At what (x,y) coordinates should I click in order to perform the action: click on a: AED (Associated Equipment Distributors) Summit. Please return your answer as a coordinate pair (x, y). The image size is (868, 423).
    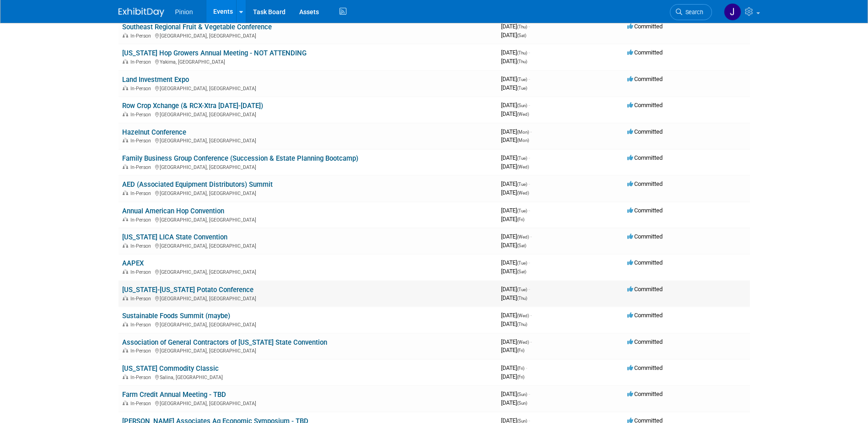
    Looking at the image, I should click on (197, 185).